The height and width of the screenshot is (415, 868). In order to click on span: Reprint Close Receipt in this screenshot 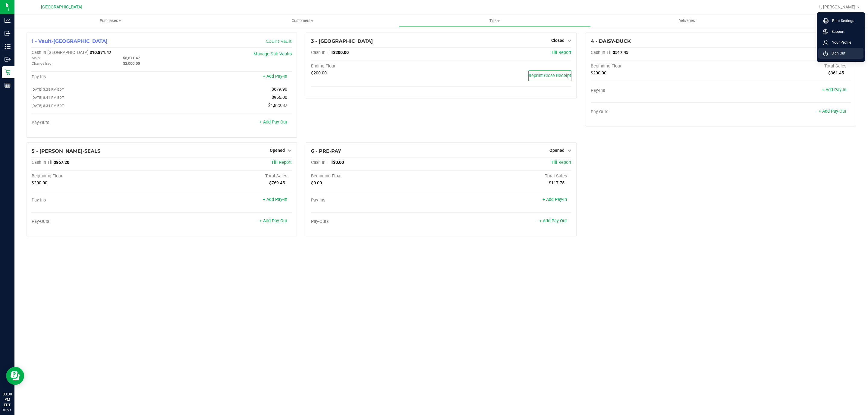, I will do `click(550, 75)`.